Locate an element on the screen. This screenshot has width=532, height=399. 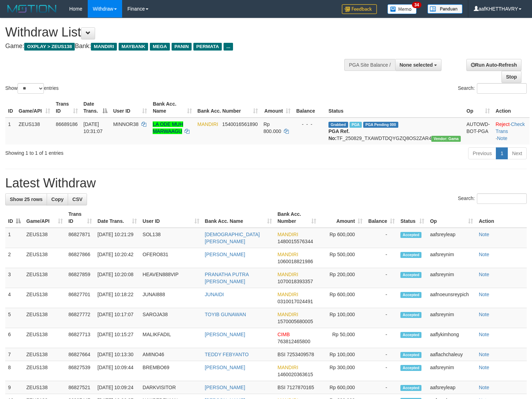
span: PANIN is located at coordinates (181, 47).